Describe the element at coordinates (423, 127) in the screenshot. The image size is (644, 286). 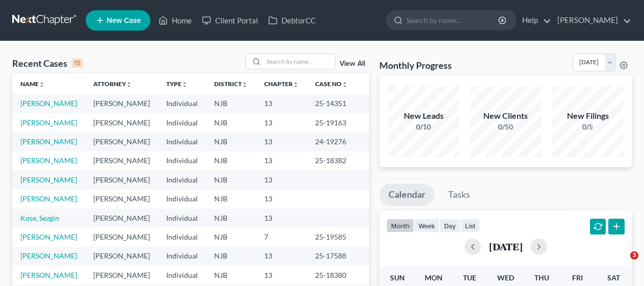
I see `div: 0/10` at that location.